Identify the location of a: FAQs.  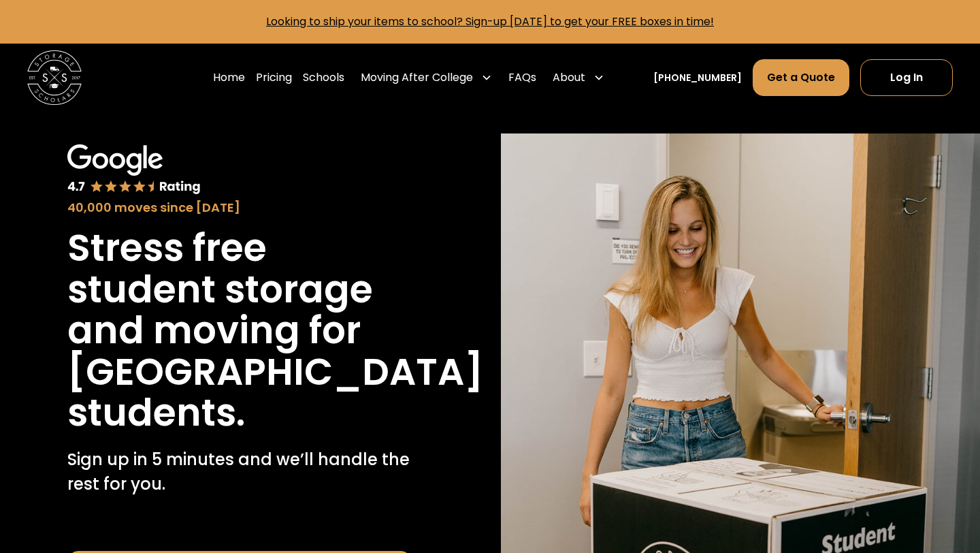
(522, 77).